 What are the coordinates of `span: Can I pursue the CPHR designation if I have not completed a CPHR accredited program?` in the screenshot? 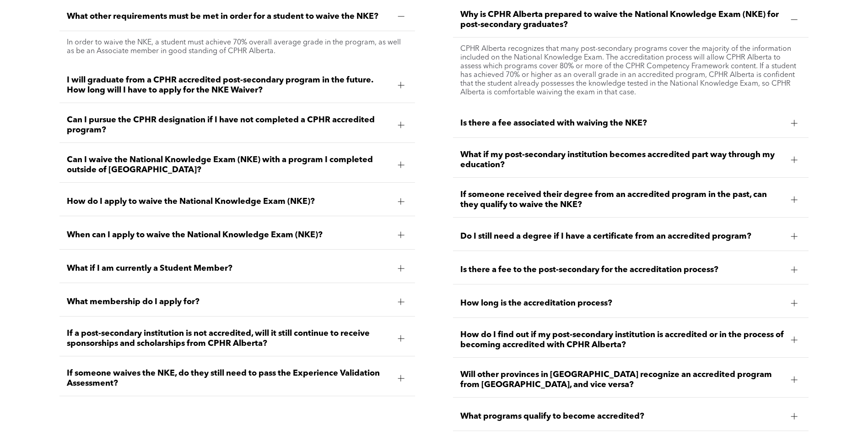 It's located at (229, 125).